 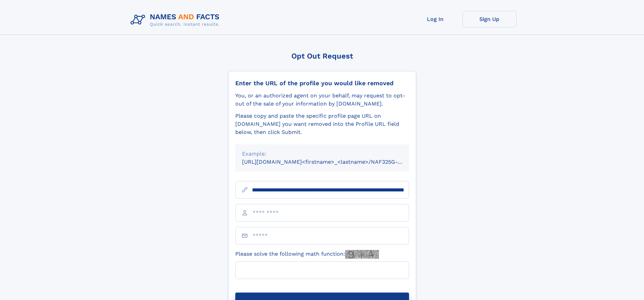 I want to click on div: Example:, so click(x=322, y=154).